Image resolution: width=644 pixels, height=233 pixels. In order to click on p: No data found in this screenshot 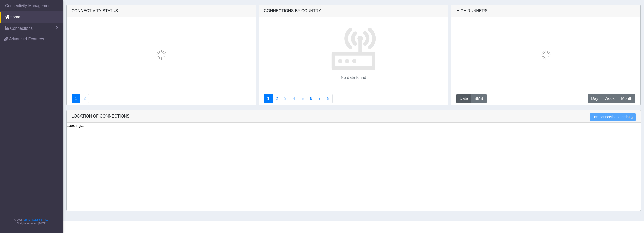, I will do `click(353, 78)`.